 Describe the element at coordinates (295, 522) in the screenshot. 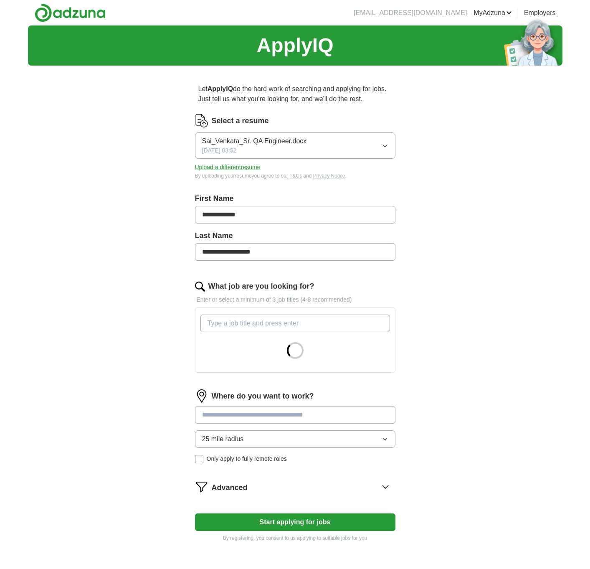

I see `button: Start applying for jobs` at that location.